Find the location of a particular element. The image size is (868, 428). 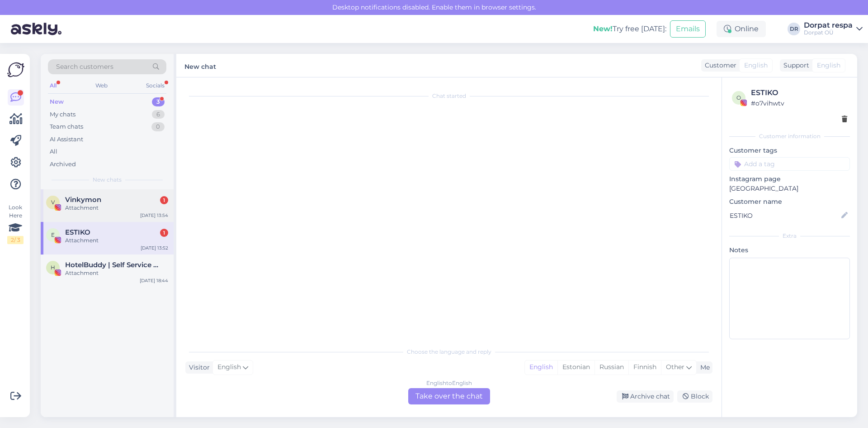

a: Dorpat respaDorpat OÜ is located at coordinates (833, 29).